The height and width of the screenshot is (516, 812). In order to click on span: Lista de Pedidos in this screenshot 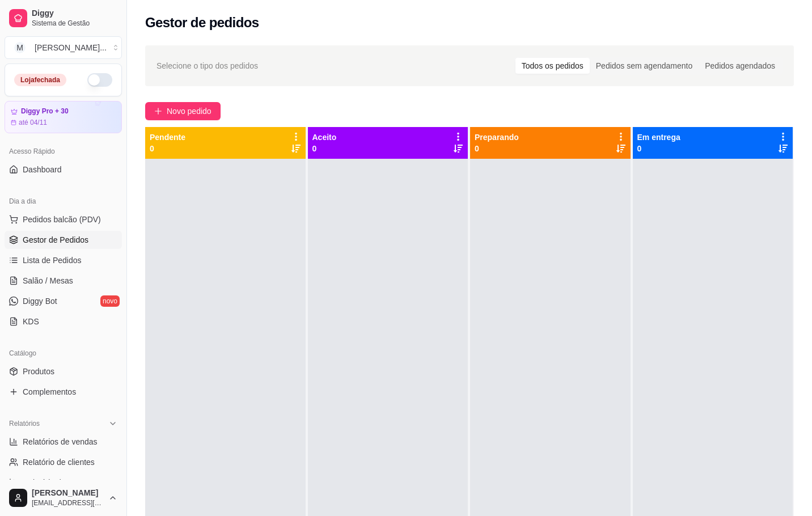, I will do `click(52, 260)`.